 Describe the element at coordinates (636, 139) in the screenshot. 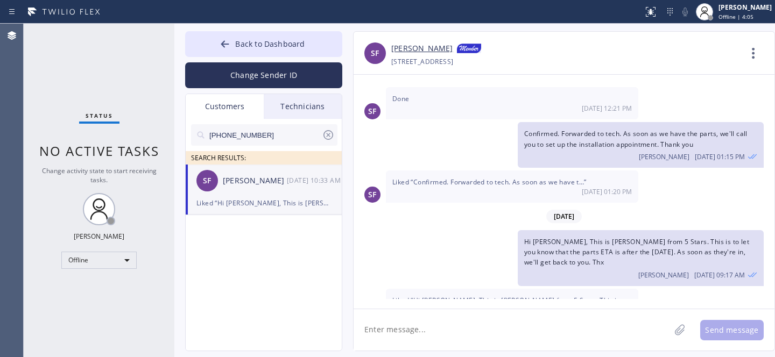

I see `span: Confirmed. Forwarded to tech. As soon as we have the parts, we'll call you to set up the installa...` at that location.